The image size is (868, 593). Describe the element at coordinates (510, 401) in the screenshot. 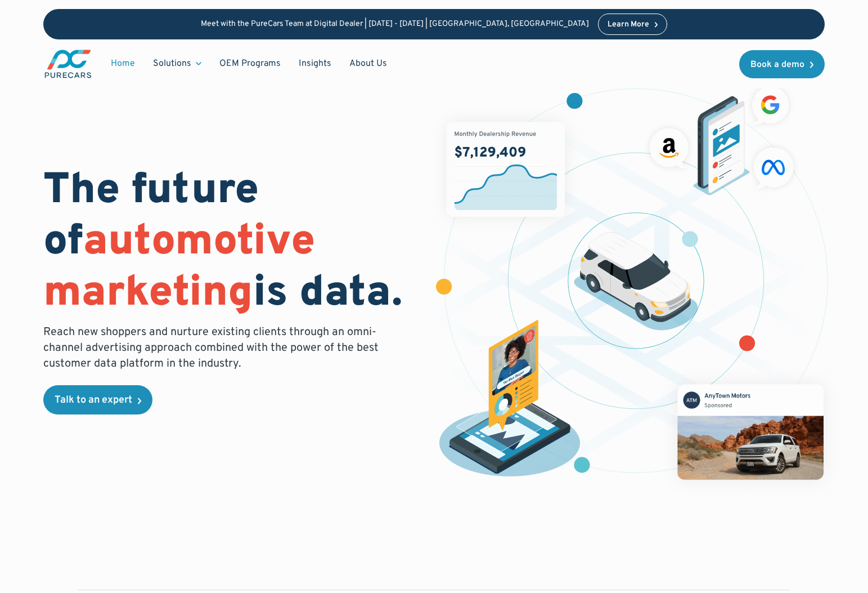

I see `img: persona of a buyer` at that location.